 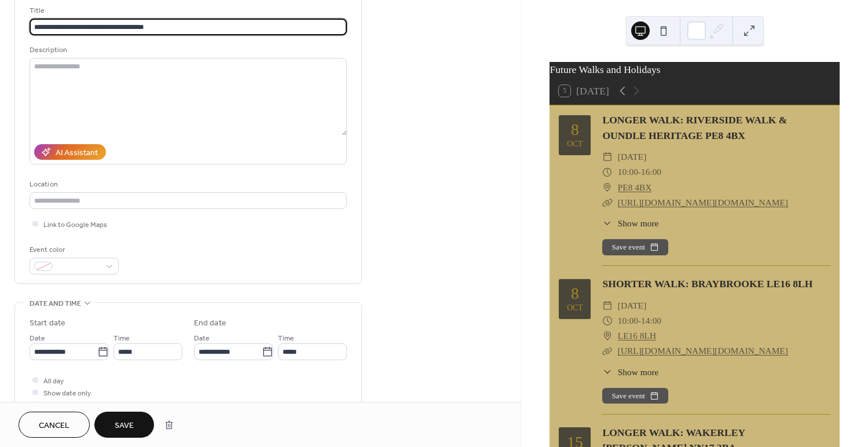 I want to click on span: All day, so click(x=53, y=381).